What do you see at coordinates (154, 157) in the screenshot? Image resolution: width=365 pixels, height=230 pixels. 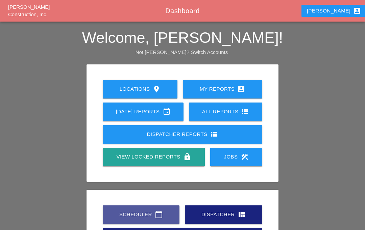 I see `a: View Locked Reports` at bounding box center [154, 157].